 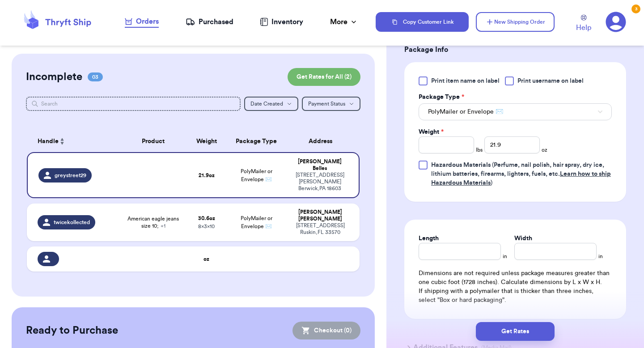 What do you see at coordinates (62, 141) in the screenshot?
I see `button: Sort ascending` at bounding box center [62, 141].